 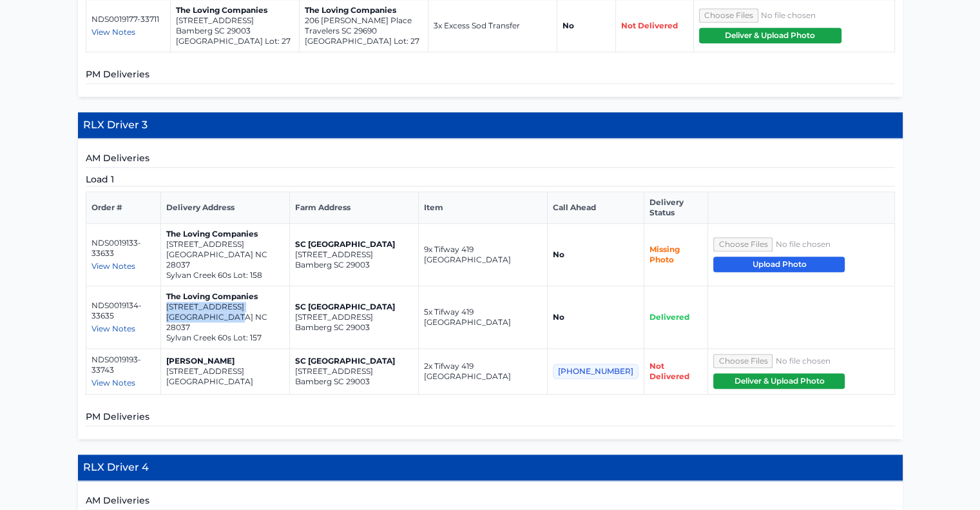 I want to click on th: Delivery Address, so click(x=225, y=208).